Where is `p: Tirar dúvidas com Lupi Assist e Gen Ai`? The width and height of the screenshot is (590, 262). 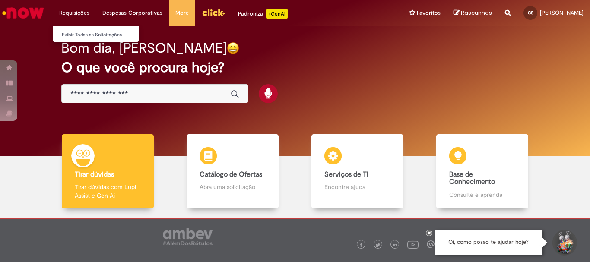 p: Tirar dúvidas com Lupi Assist e Gen Ai is located at coordinates (108, 191).